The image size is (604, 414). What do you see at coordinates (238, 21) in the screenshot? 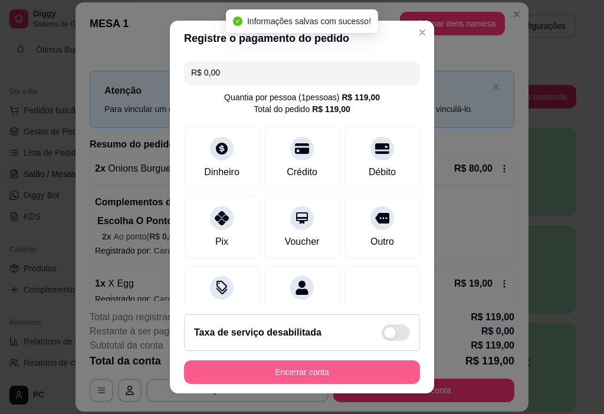
I see `span: check-circle` at bounding box center [238, 21].